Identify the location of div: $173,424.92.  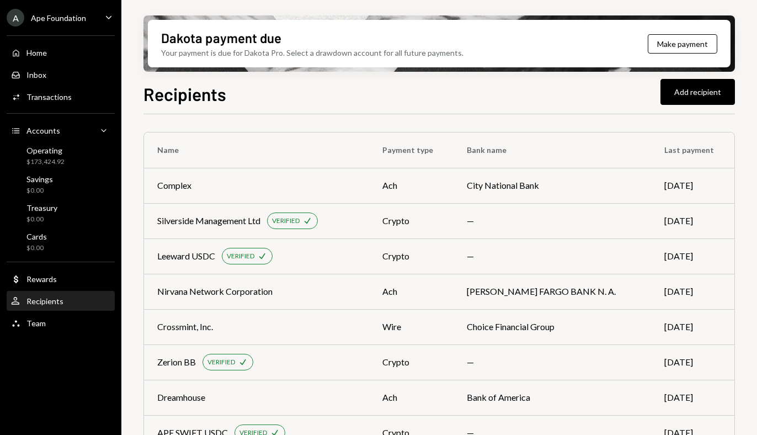
(45, 162).